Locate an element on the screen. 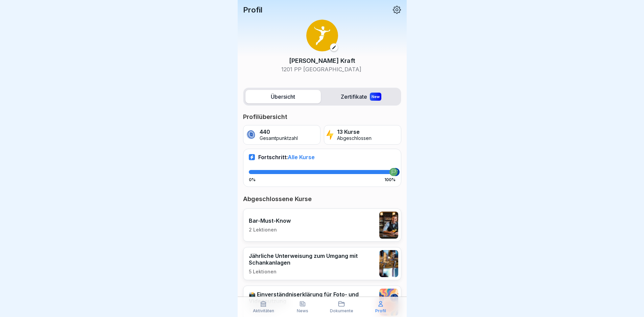 The width and height of the screenshot is (644, 317). a: Bar-Must-Know2 Lektionen is located at coordinates (322, 225).